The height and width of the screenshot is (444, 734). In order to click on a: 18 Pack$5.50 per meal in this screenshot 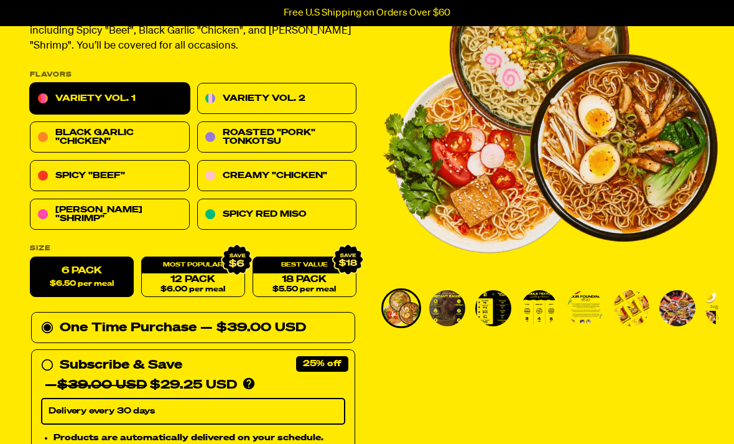, I will do `click(304, 277)`.